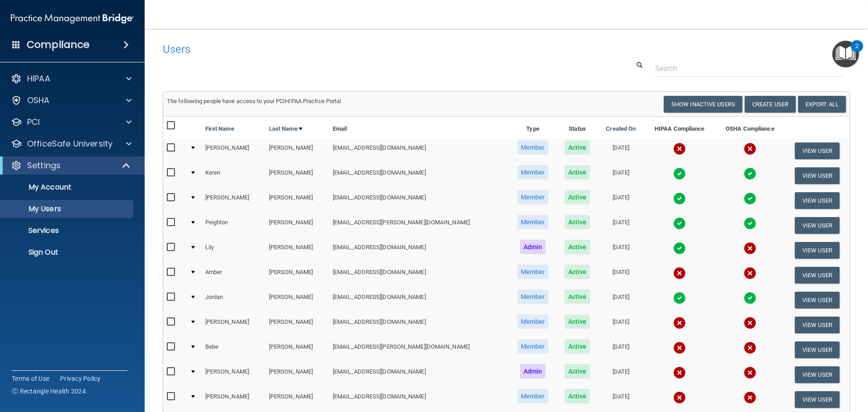 The width and height of the screenshot is (868, 412). What do you see at coordinates (770, 104) in the screenshot?
I see `button: Create User` at bounding box center [770, 104].